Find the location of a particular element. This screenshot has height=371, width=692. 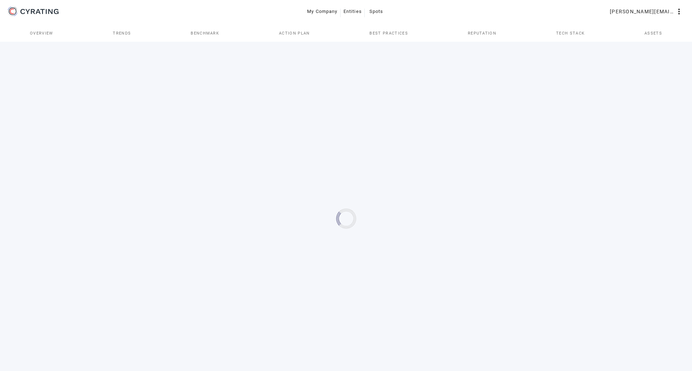

span: Reputation is located at coordinates (482, 33).